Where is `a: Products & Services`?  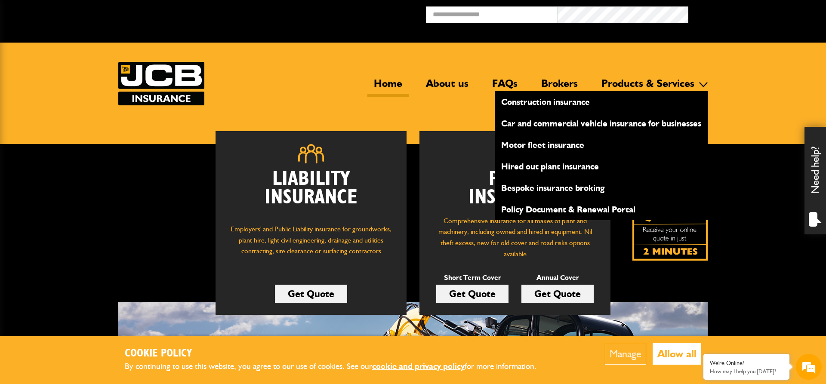
a: Products & Services is located at coordinates (648, 87).